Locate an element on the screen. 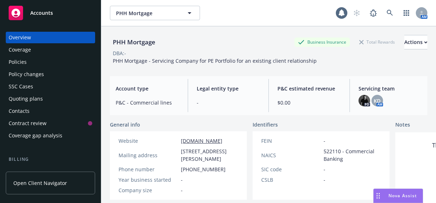 The width and height of the screenshot is (436, 203). div: Policies is located at coordinates (18, 62).